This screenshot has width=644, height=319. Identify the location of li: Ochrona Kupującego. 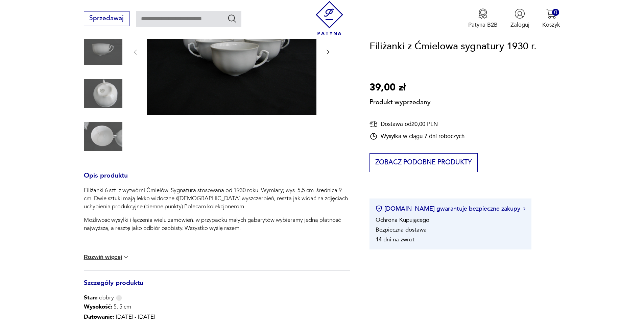
(402, 220).